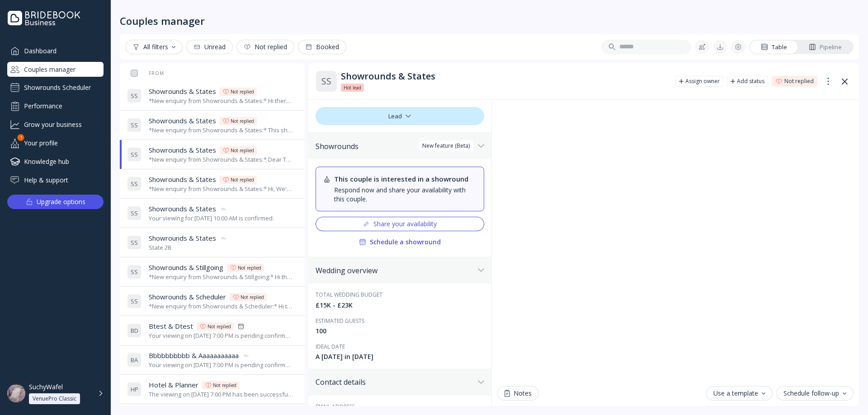 Image resolution: width=868 pixels, height=415 pixels. I want to click on div: Schedule a showround, so click(399, 242).